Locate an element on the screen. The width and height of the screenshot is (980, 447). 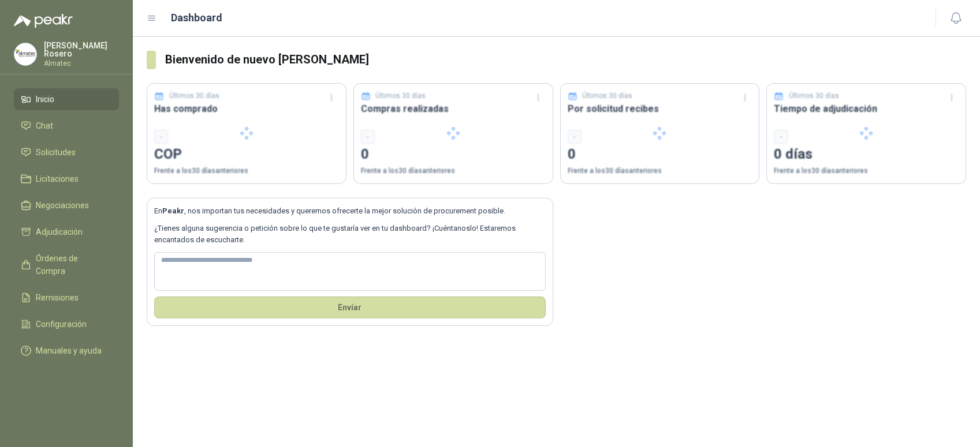
a: Solicitudes is located at coordinates (66, 152).